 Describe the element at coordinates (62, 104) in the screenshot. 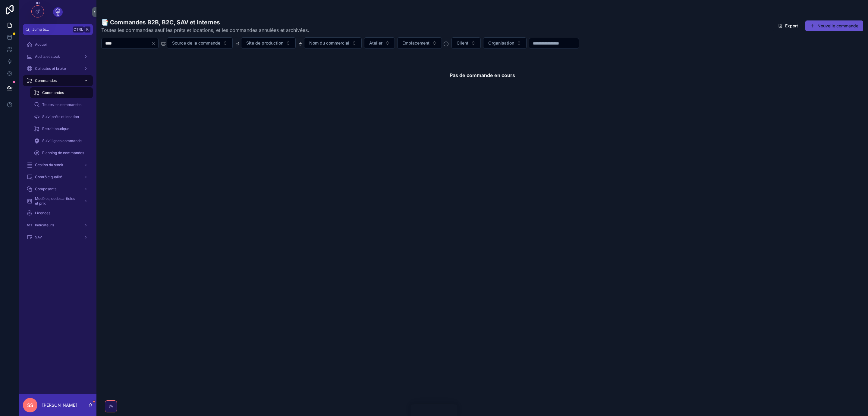

I see `span: Toutes les commandes` at that location.